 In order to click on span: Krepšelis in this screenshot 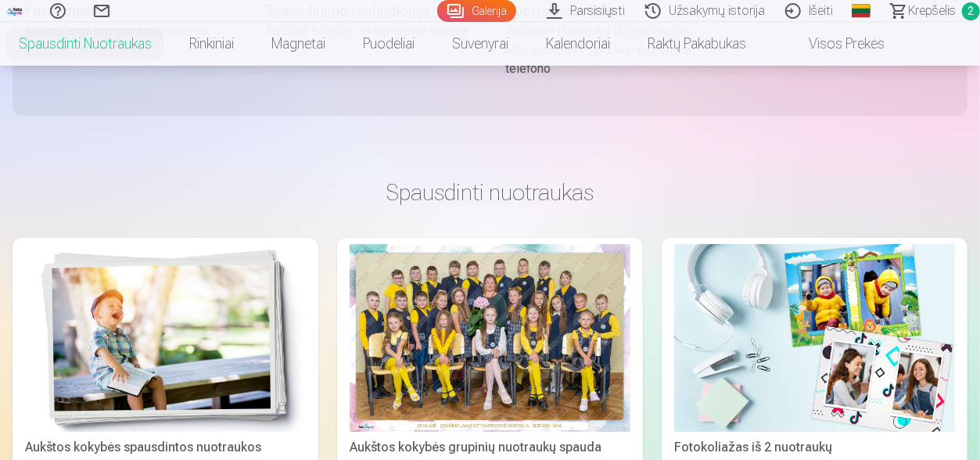, I will do `click(932, 11)`.